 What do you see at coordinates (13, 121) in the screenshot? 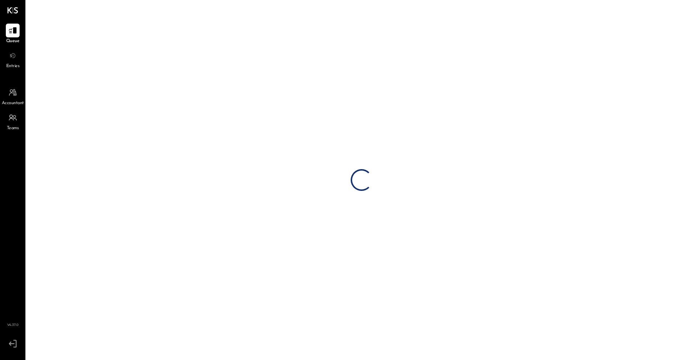
I see `a: Teams` at bounding box center [13, 121].